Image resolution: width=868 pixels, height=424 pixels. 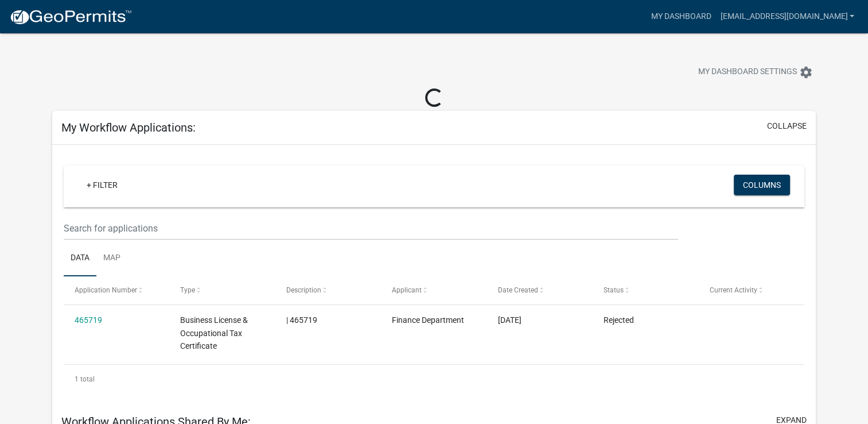 What do you see at coordinates (116, 290) in the screenshot?
I see `datatable-header-cell: Application Number` at bounding box center [116, 290].